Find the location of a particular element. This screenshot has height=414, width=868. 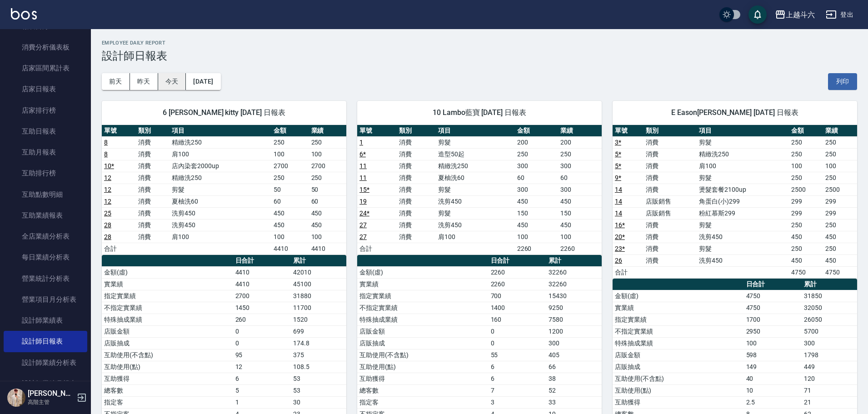

td: 108.5 is located at coordinates (318, 367).